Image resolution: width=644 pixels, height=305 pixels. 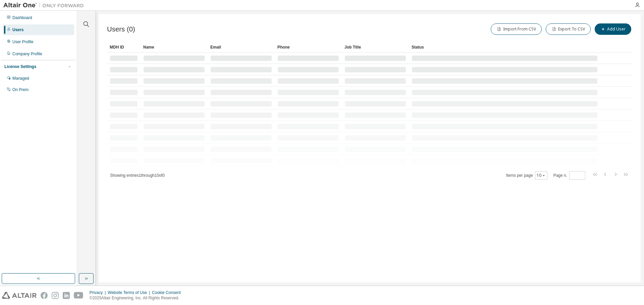 I want to click on span: Items per page, so click(x=527, y=176).